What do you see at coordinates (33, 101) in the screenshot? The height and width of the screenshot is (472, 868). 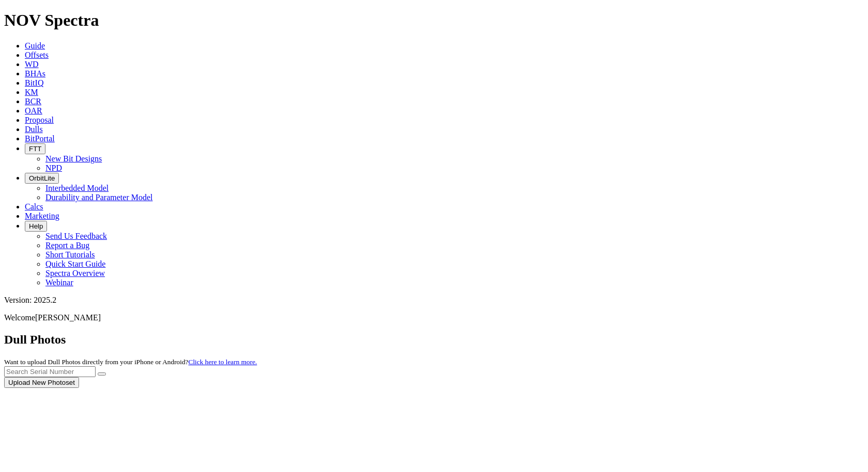 I see `a: BCR` at bounding box center [33, 101].